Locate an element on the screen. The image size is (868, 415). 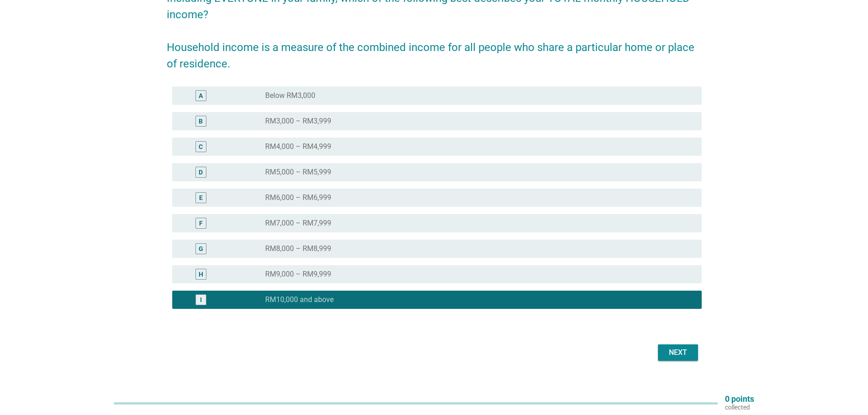
label: RM4,000 – RM4,999 is located at coordinates (298, 147).